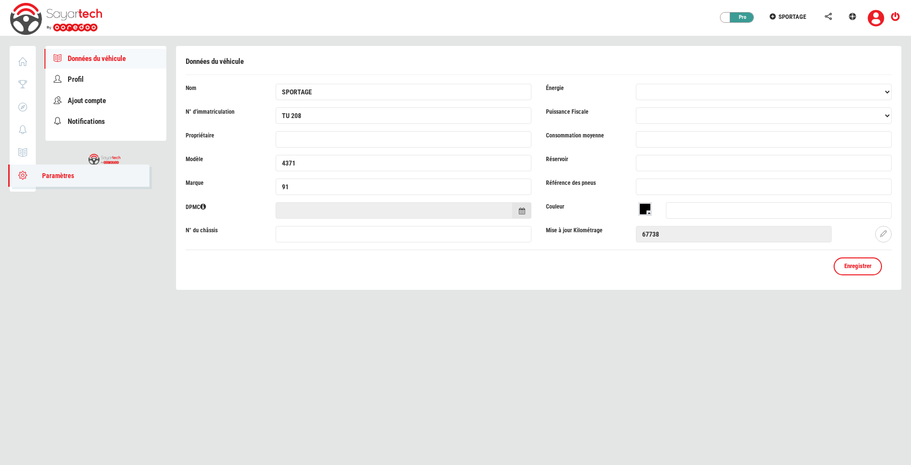 The image size is (911, 465). I want to click on label: N° du châssis, so click(223, 230).